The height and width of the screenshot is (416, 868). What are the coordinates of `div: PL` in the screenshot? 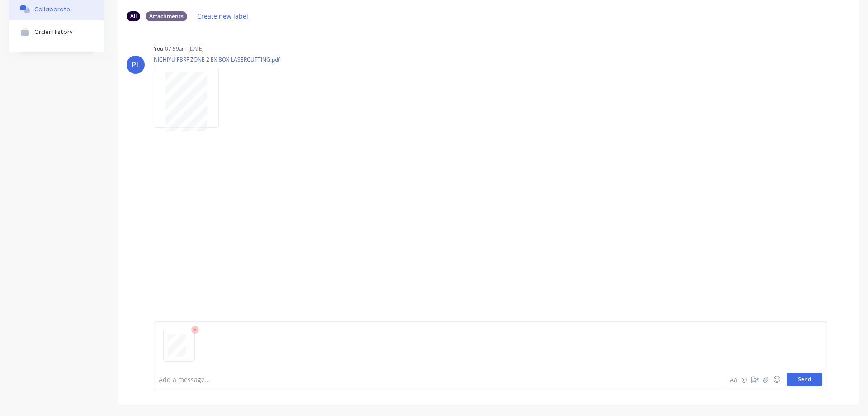 It's located at (136, 65).